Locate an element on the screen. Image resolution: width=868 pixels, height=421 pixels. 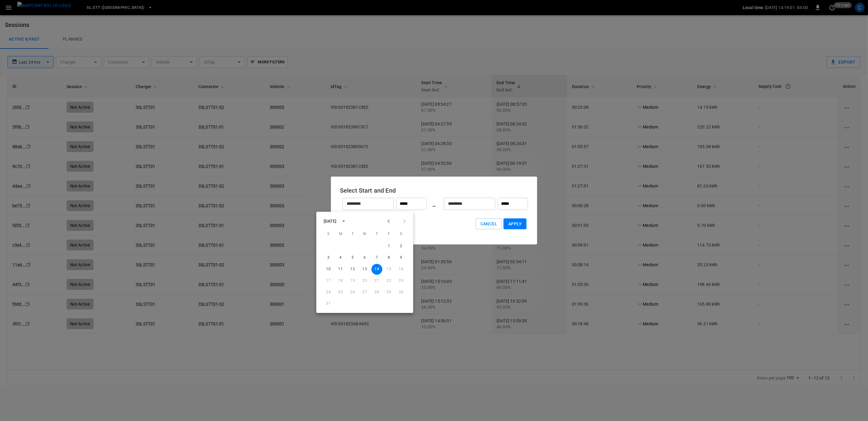
span: Saturday is located at coordinates (401, 234).